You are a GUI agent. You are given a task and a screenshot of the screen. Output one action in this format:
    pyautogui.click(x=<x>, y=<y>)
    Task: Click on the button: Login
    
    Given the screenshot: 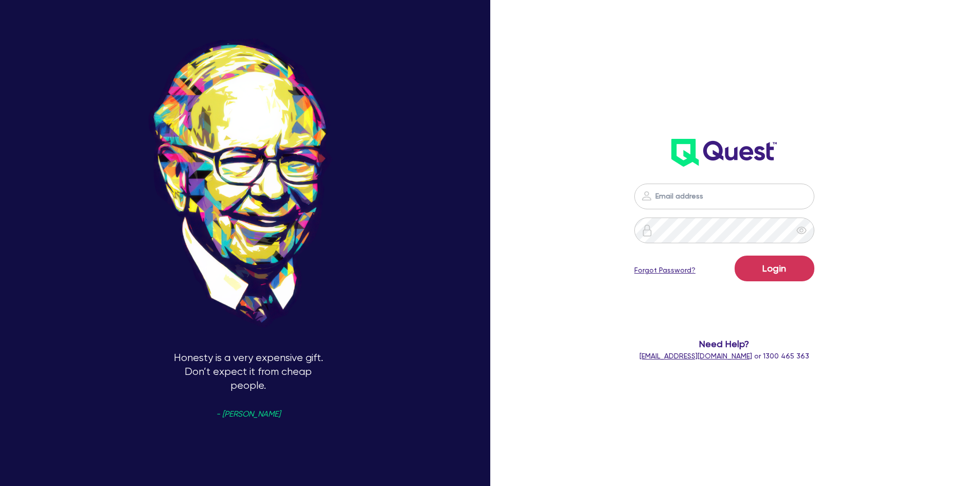 What is the action you would take?
    pyautogui.click(x=774, y=268)
    